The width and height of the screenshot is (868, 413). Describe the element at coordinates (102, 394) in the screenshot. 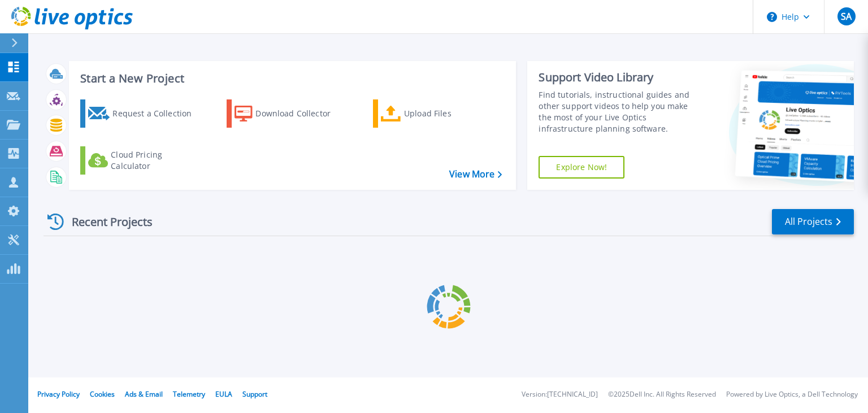

I see `a: Cookies` at that location.